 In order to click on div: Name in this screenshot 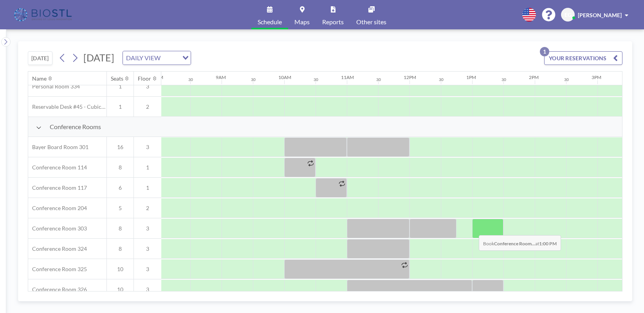, I will do `click(39, 79)`.